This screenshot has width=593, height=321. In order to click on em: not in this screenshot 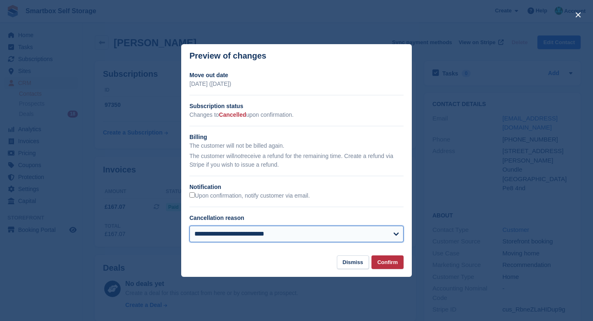, I will do `click(238, 156)`.